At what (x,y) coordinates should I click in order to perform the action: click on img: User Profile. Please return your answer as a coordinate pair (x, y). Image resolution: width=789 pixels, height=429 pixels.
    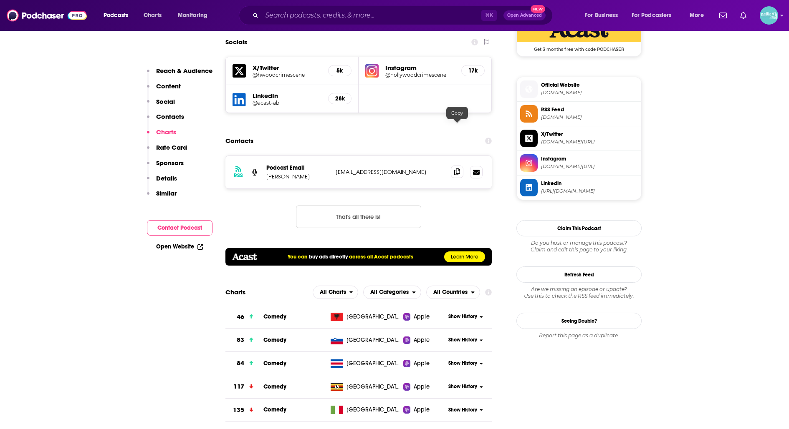
    Looking at the image, I should click on (769, 15).